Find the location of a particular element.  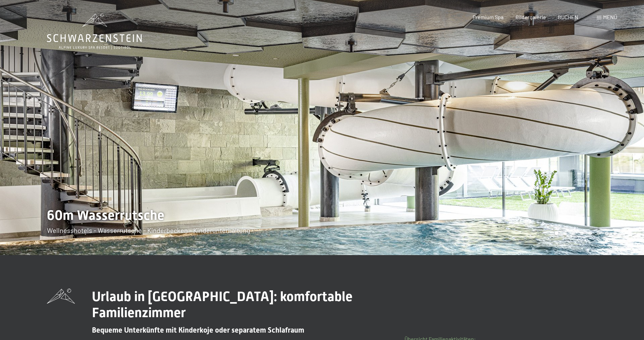

span: Premium Spa is located at coordinates (488, 17).